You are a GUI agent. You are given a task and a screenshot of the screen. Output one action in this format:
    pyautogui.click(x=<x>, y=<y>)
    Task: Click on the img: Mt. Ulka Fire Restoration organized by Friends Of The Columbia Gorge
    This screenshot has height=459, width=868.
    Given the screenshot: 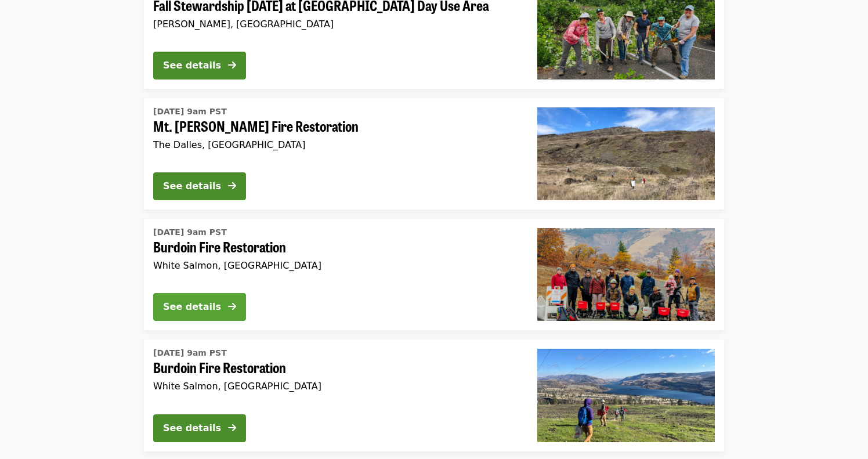 What is the action you would take?
    pyautogui.click(x=626, y=154)
    